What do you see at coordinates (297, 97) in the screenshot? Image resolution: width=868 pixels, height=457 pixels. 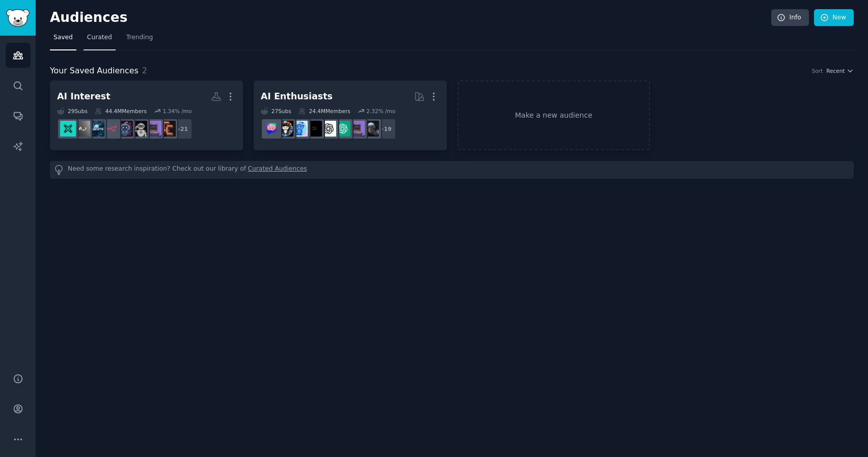 I see `div: AI Enthusiasts` at bounding box center [297, 97].